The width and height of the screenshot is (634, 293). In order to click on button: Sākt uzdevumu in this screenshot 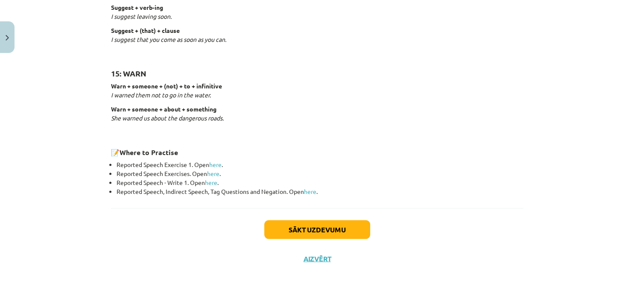, I will do `click(317, 229)`.